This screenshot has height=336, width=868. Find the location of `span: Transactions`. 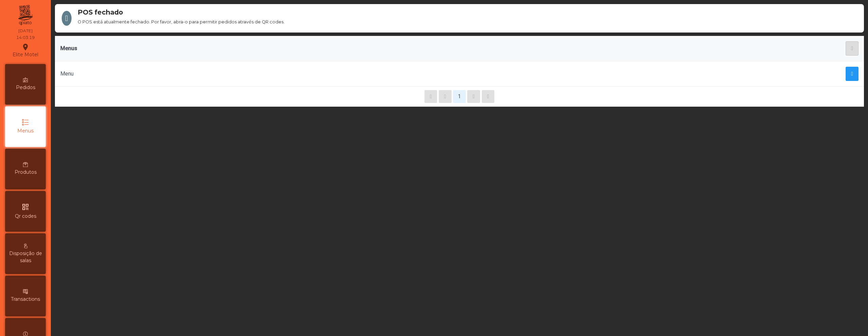

span: Transactions is located at coordinates (26, 299).